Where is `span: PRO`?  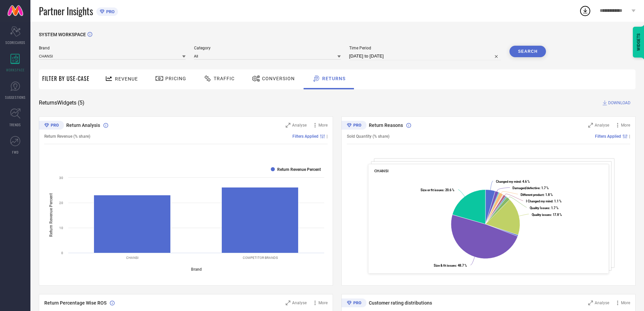
span: PRO is located at coordinates (109, 12).